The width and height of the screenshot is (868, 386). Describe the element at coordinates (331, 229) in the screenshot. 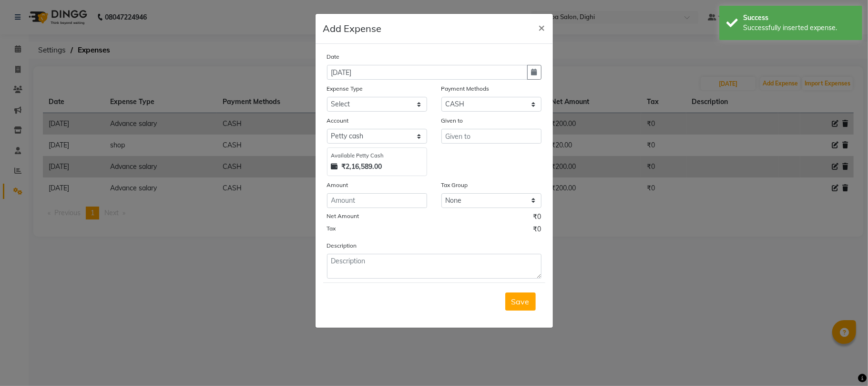

I see `label: Tax` at that location.